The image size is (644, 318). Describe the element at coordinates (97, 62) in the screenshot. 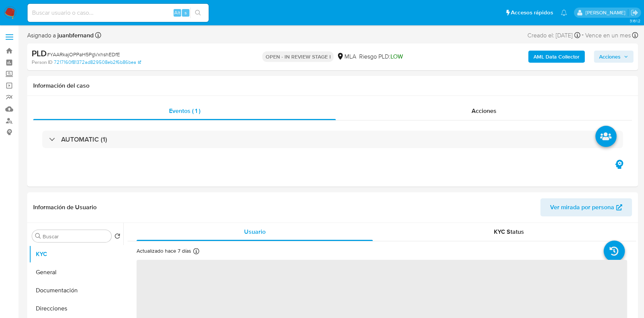

I see `a: 7217160f81372ad829508eb2f6b86bea` at that location.